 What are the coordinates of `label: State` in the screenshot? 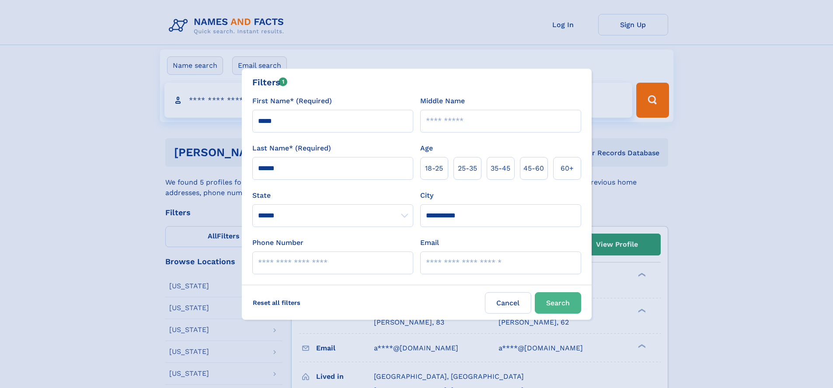 It's located at (333, 196).